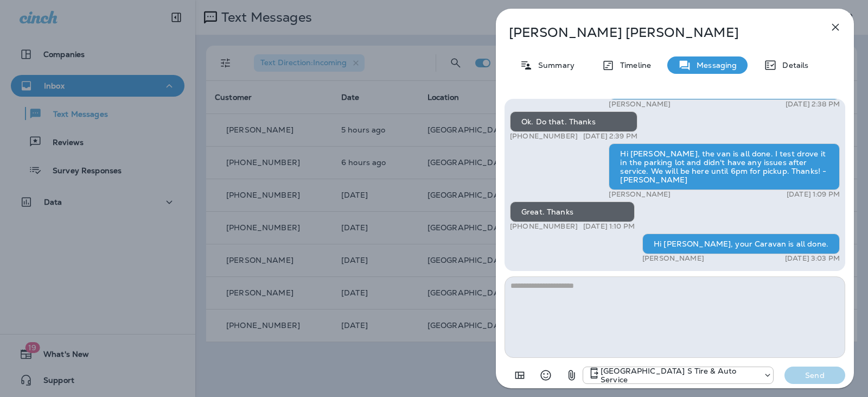 The image size is (868, 397). What do you see at coordinates (546, 376) in the screenshot?
I see `button: Select an emoji` at bounding box center [546, 376].